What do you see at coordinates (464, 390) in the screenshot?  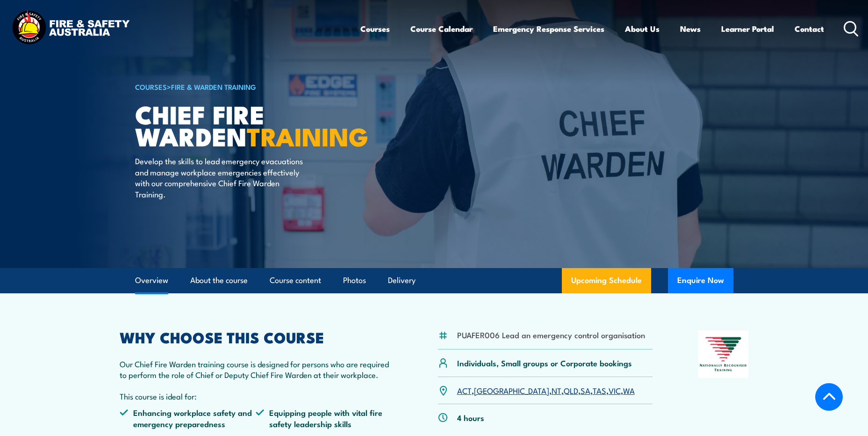 I see `a: ACT` at bounding box center [464, 390].